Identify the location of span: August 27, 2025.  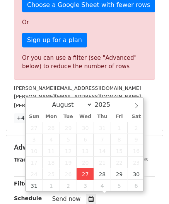
(85, 174).